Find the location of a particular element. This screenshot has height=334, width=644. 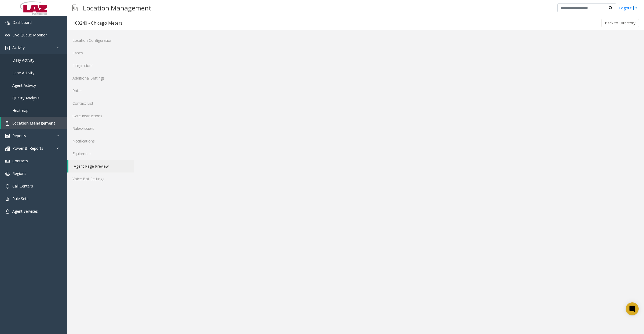

span: Dashboard is located at coordinates (22, 22).